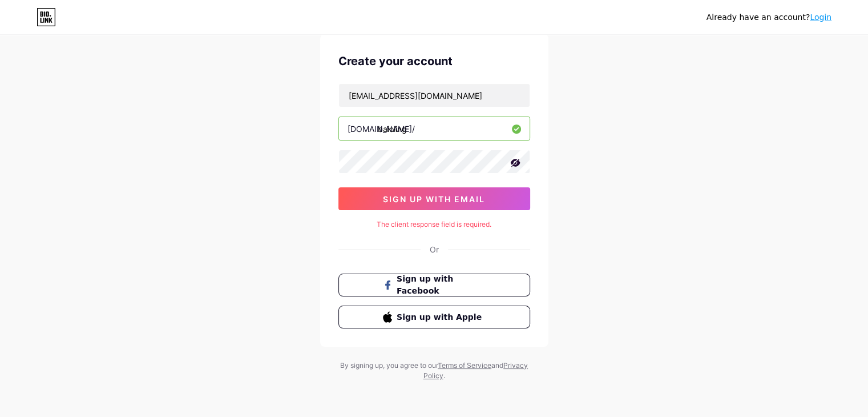 The height and width of the screenshot is (417, 868). What do you see at coordinates (434, 370) in the screenshot?
I see `div: By signing up, you agree to our and .` at bounding box center [434, 370].